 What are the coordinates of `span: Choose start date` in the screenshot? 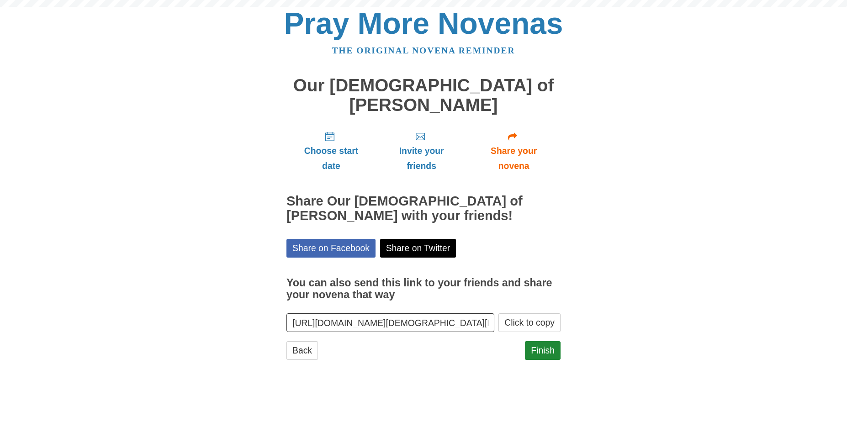 It's located at (331, 158).